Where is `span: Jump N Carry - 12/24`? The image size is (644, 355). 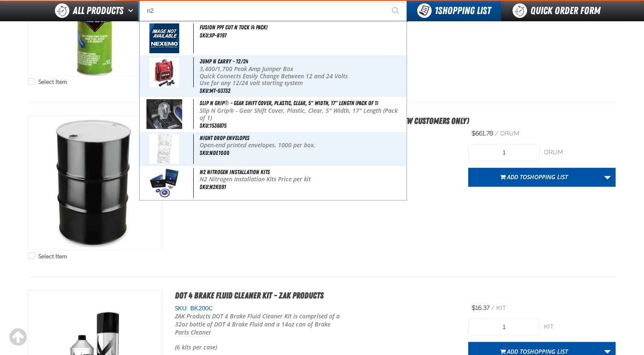
span: Jump N Carry - 12/24 is located at coordinates (224, 61).